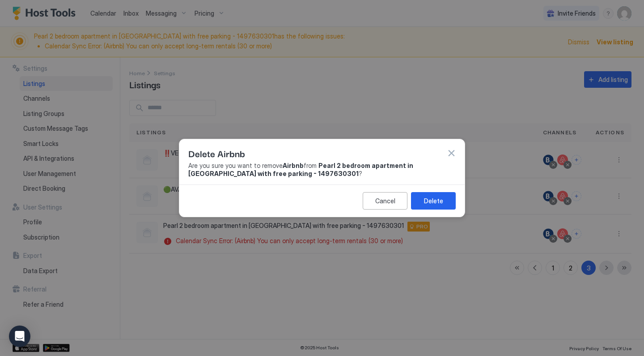 The height and width of the screenshot is (356, 644). What do you see at coordinates (385, 201) in the screenshot?
I see `div: Cancel` at bounding box center [385, 201].